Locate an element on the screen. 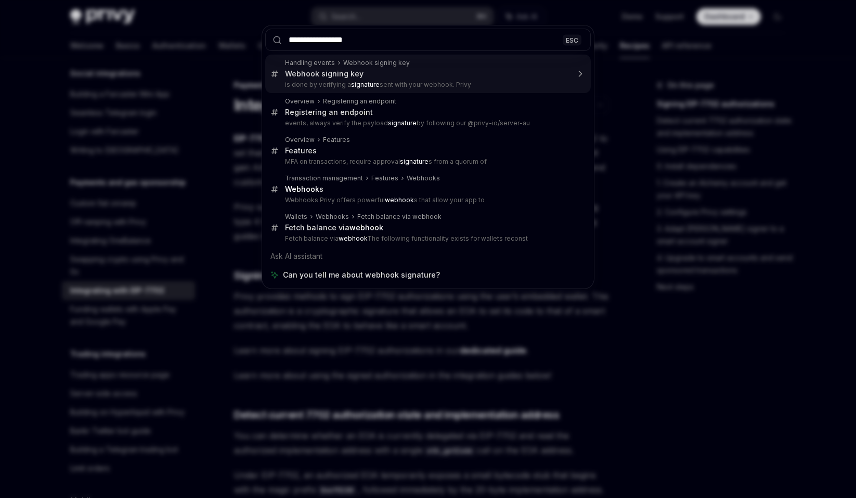 This screenshot has width=856, height=498. div: s is located at coordinates (304, 189).